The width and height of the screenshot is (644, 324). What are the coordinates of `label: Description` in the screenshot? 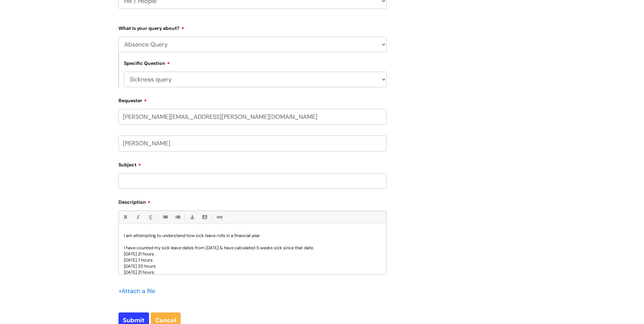 It's located at (252, 201).